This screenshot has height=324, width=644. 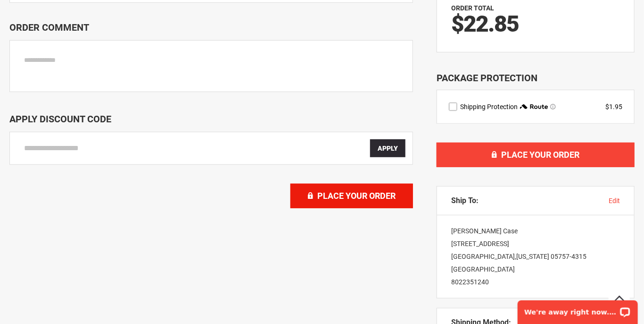 What do you see at coordinates (470, 282) in the screenshot?
I see `a: 8022351240` at bounding box center [470, 282].